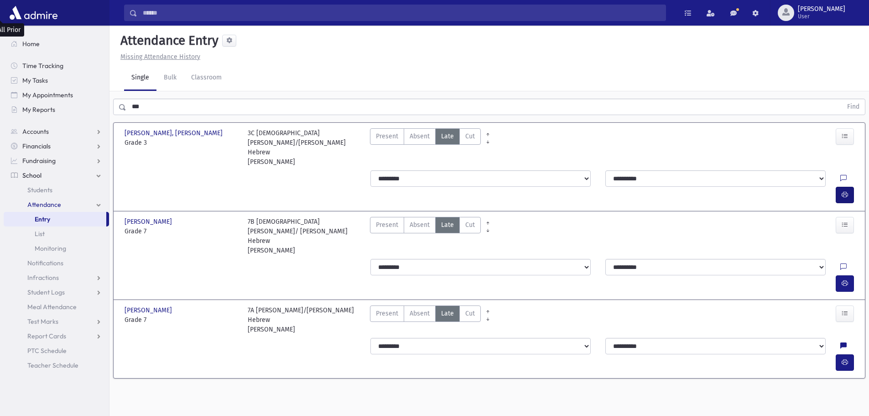 The height and width of the screenshot is (416, 869). I want to click on span: My Appointments, so click(47, 95).